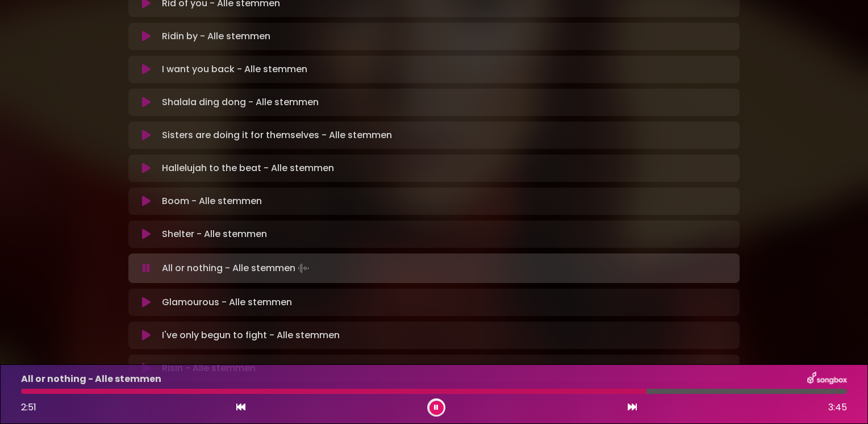  I want to click on p: Glamourous - Alle stemmen, so click(227, 302).